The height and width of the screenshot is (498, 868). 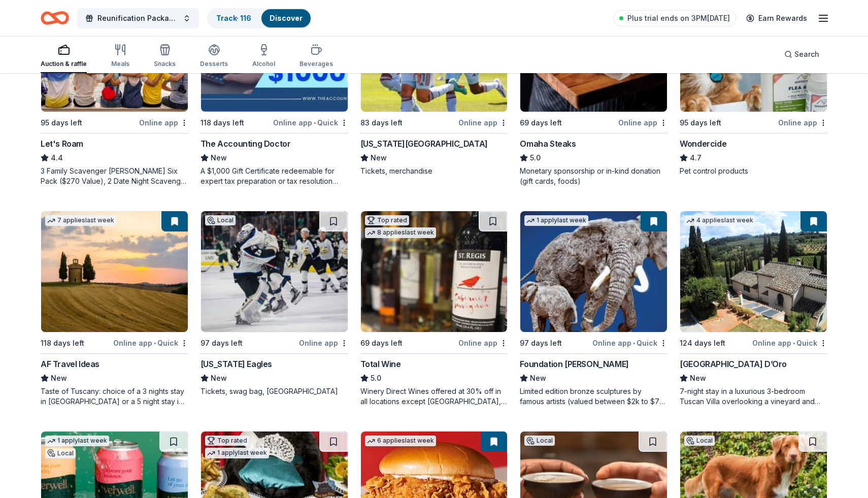 What do you see at coordinates (214, 64) in the screenshot?
I see `div: Desserts` at bounding box center [214, 64].